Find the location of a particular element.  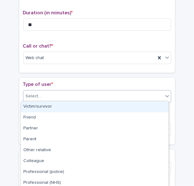

span: Web chat is located at coordinates (35, 58).